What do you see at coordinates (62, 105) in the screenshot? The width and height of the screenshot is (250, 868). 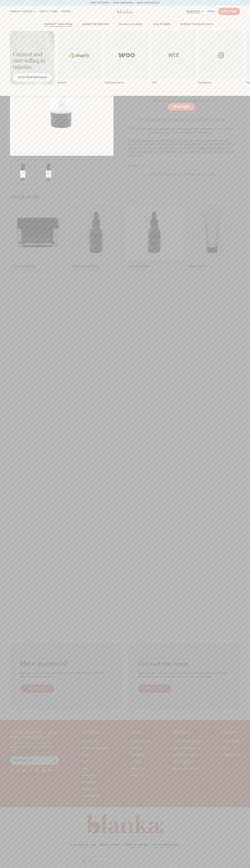 I see `media-gallery: Gallery Viewer` at bounding box center [62, 105].